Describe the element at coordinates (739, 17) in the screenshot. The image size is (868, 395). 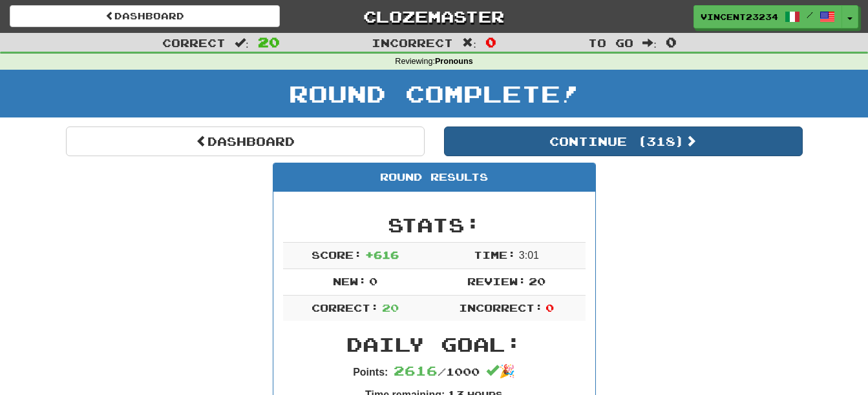
I see `span: Vincent23234` at that location.